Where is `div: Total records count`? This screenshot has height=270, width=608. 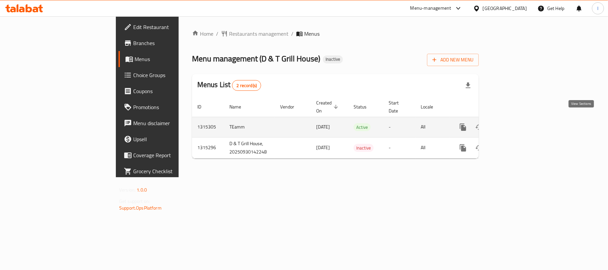 div: Total records count is located at coordinates (246, 85).